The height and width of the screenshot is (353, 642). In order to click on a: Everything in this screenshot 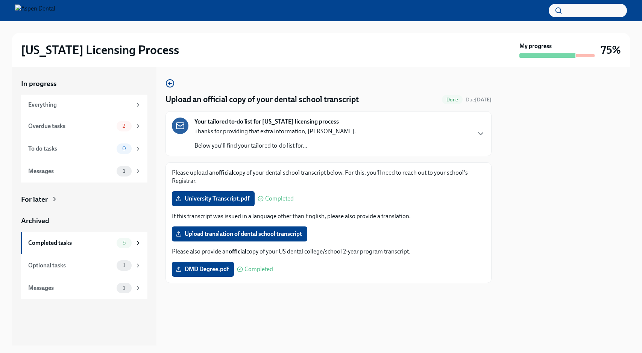, I will do `click(84, 105)`.